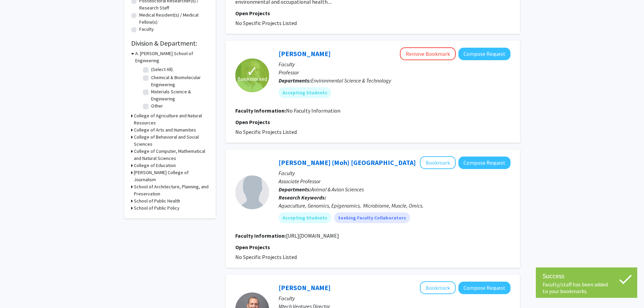 Image resolution: width=644 pixels, height=308 pixels. I want to click on span: Bookmarked, so click(252, 79).